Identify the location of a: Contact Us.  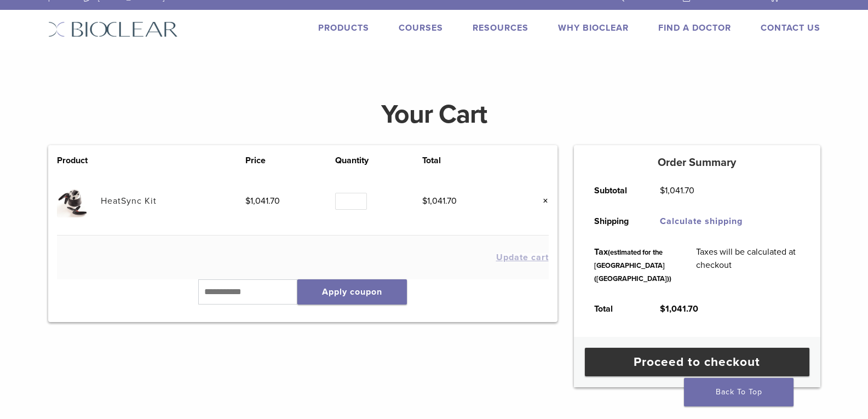
(790, 28).